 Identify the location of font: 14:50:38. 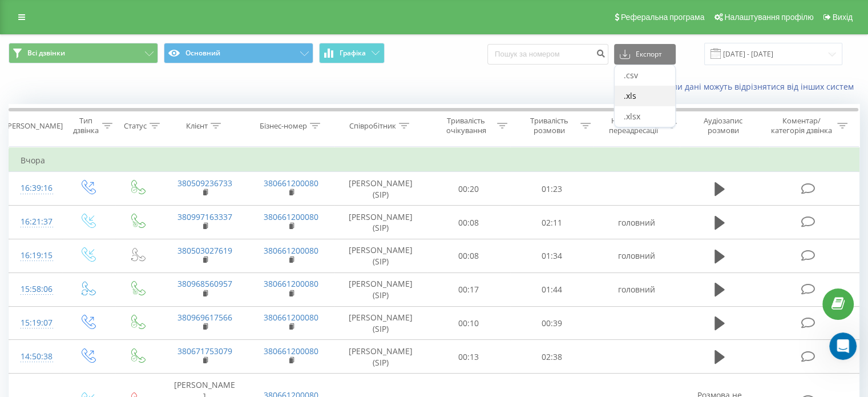
(36, 356).